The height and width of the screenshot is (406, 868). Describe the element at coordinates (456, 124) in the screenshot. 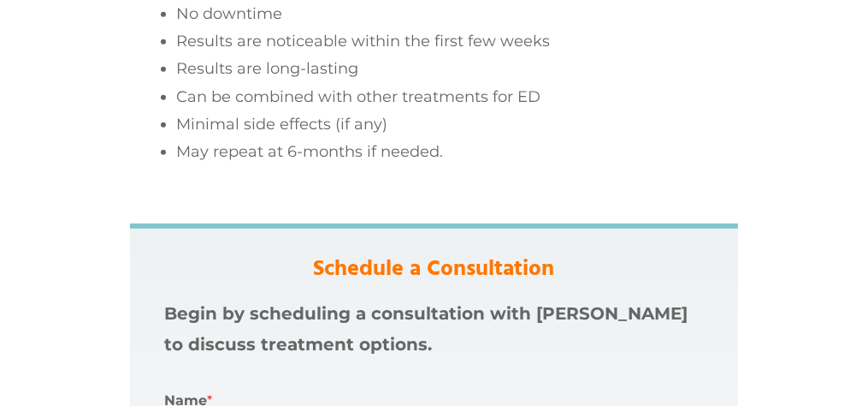

I see `li: Minimal side effects (if any)` at that location.